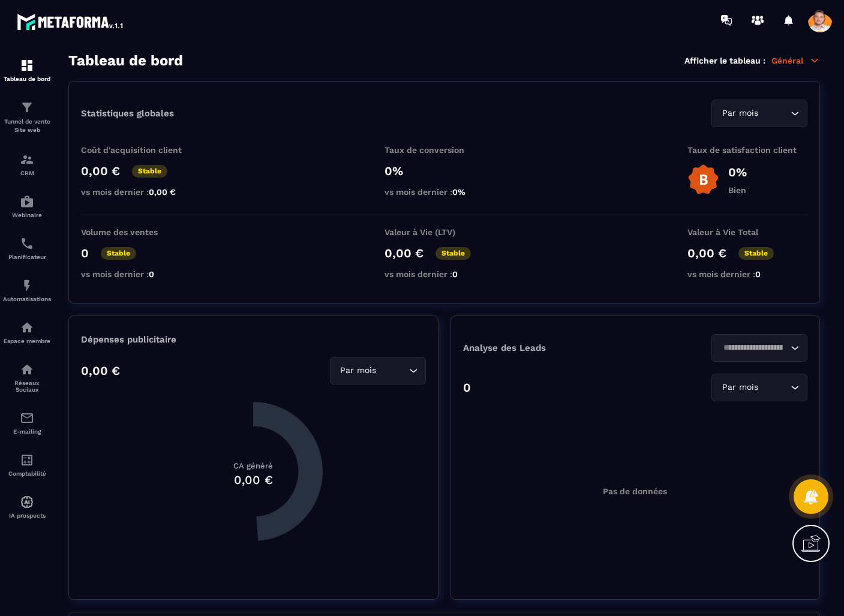 Image resolution: width=844 pixels, height=616 pixels. What do you see at coordinates (27, 257) in the screenshot?
I see `p: Planificateur` at bounding box center [27, 257].